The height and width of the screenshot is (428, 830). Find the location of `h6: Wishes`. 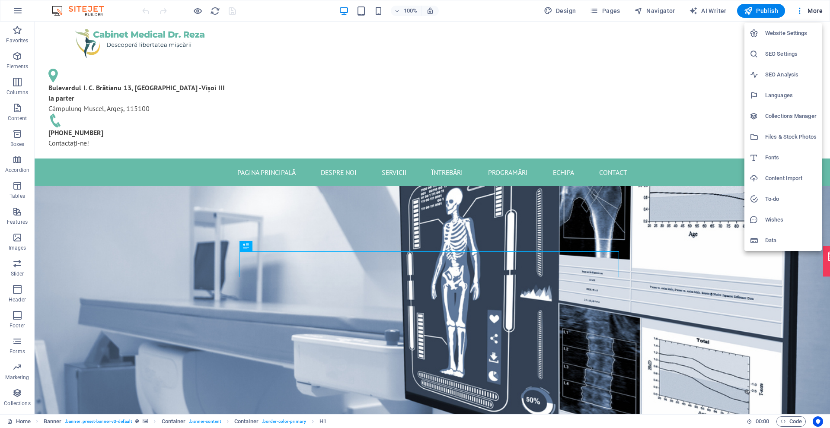

h6: Wishes is located at coordinates (791, 220).